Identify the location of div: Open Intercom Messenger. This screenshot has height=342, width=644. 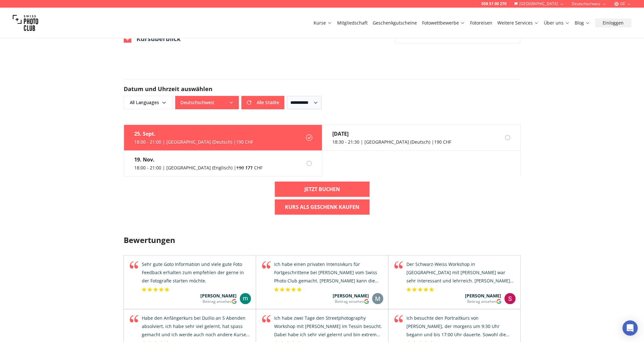
(630, 328).